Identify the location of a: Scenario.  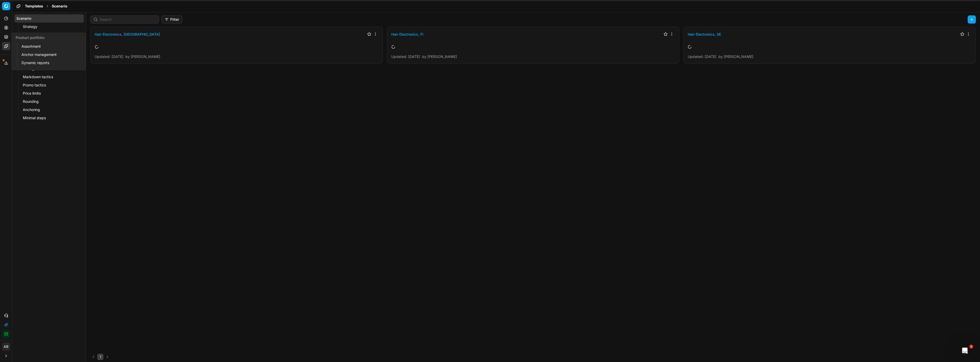
(49, 18).